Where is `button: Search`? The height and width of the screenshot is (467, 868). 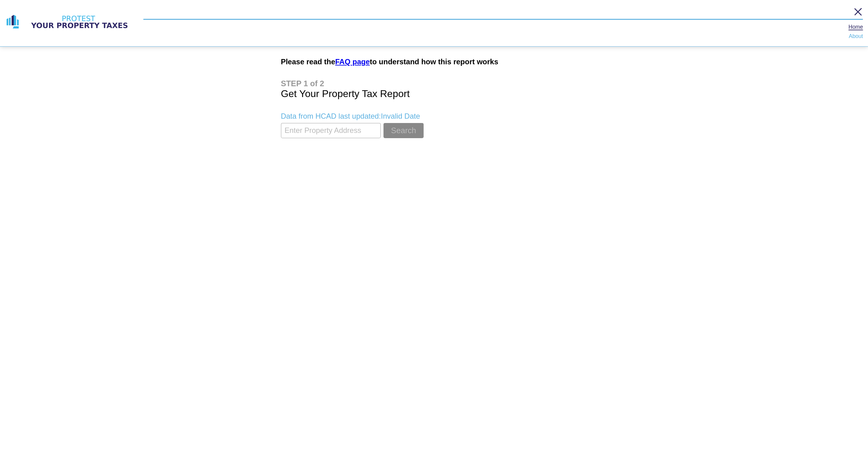 button: Search is located at coordinates (403, 130).